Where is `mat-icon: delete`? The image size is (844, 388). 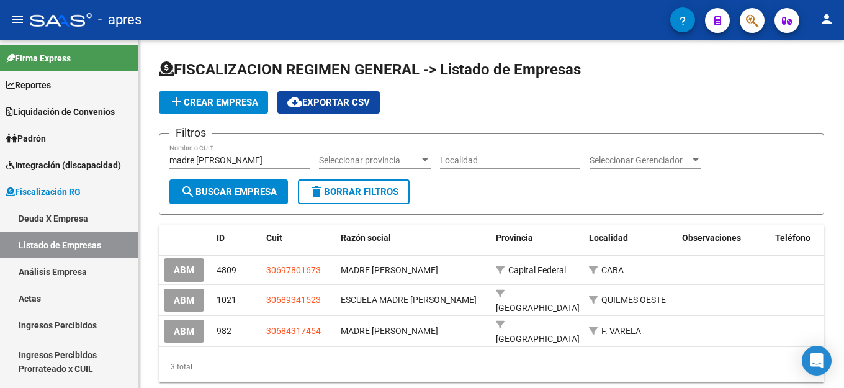 mat-icon: delete is located at coordinates (317, 192).